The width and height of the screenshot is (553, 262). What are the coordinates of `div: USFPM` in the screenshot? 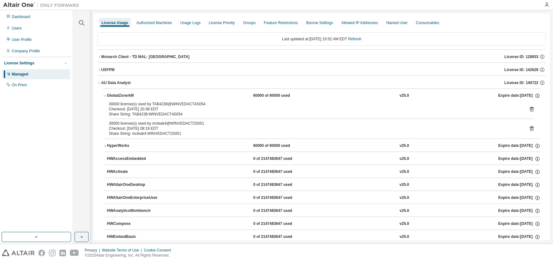 It's located at (108, 70).